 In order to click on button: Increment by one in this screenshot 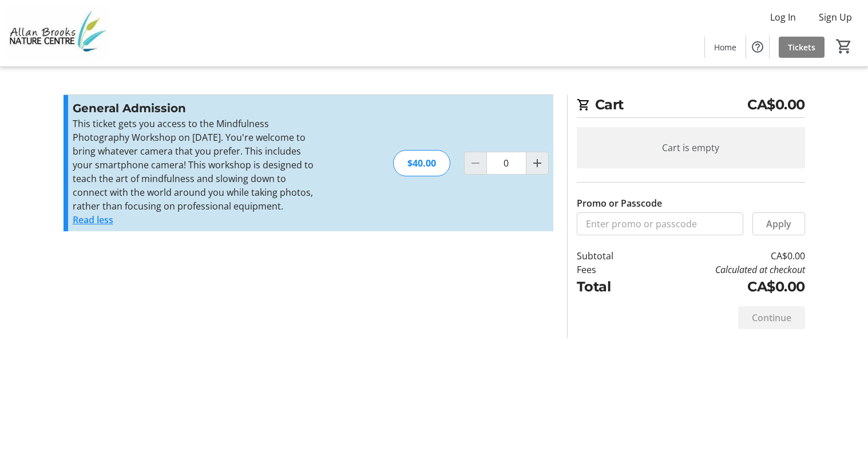, I will do `click(538, 163)`.